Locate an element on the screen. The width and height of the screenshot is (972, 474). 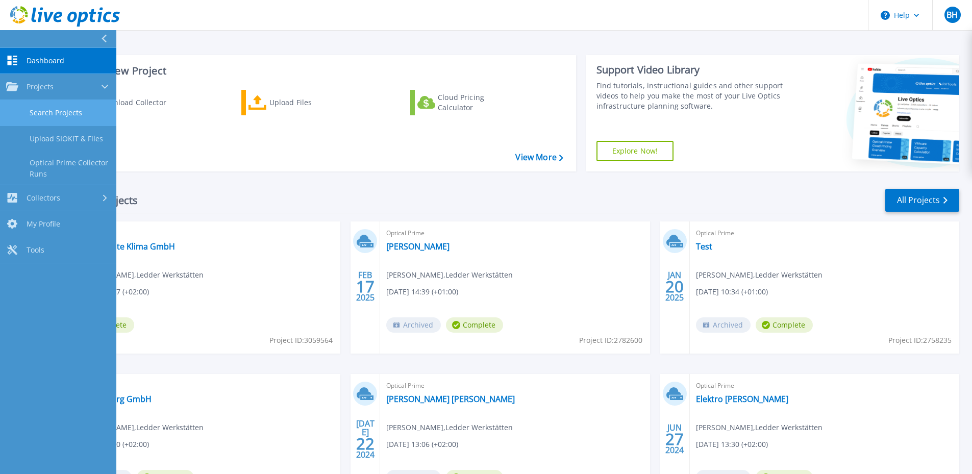
div: JAN 2025 is located at coordinates (675, 286).